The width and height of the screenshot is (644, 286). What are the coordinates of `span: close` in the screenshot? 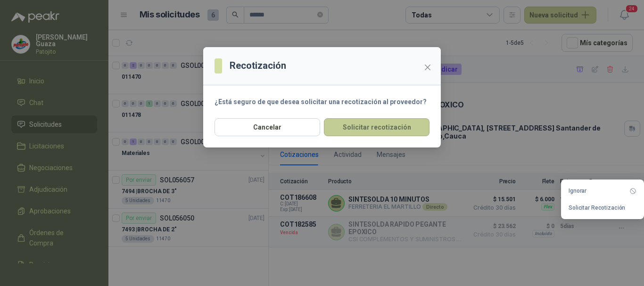 It's located at (427, 67).